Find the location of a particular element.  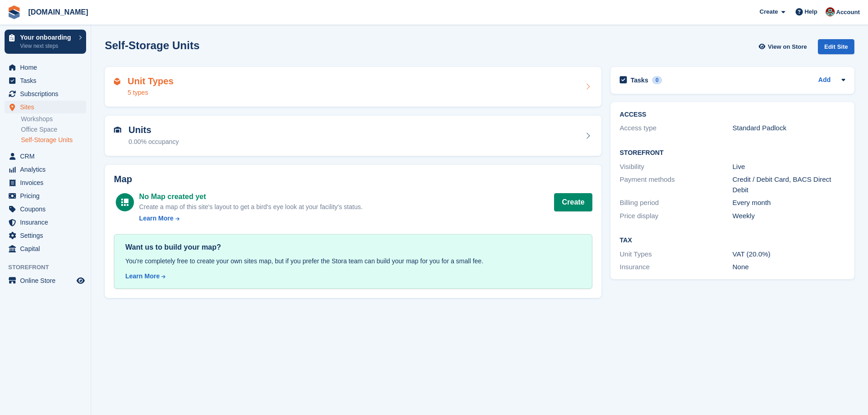

span: Online Store is located at coordinates (47, 281).